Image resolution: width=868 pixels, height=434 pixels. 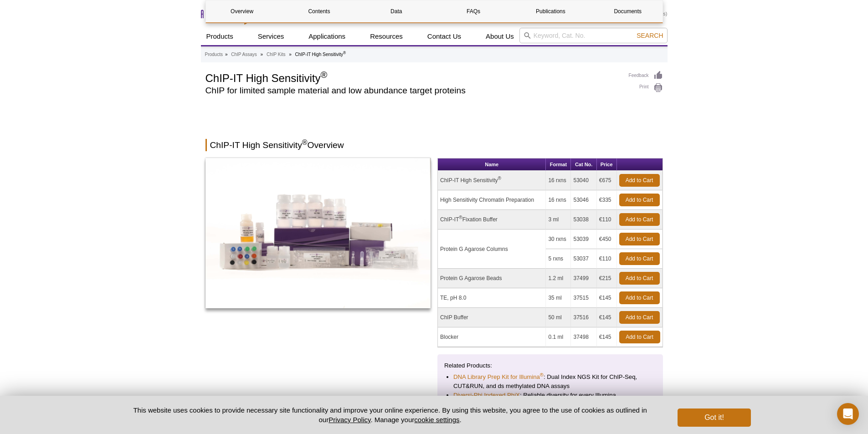 I want to click on td: 35 ml, so click(x=558, y=298).